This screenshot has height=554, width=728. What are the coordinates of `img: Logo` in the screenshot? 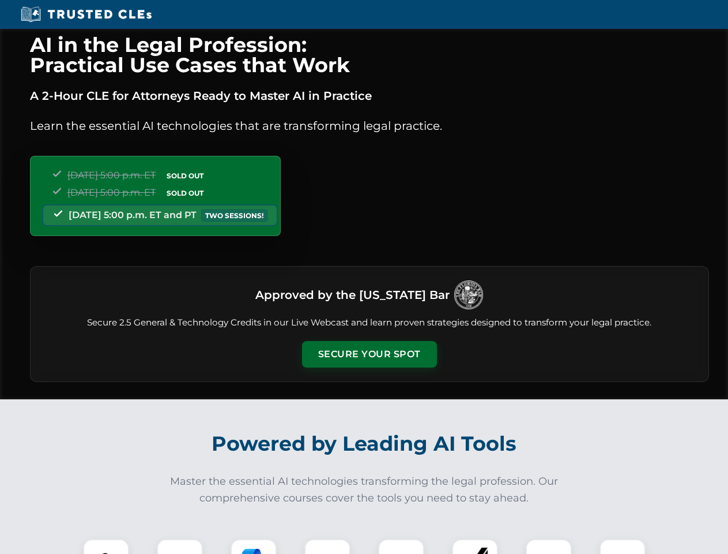 It's located at (469, 295).